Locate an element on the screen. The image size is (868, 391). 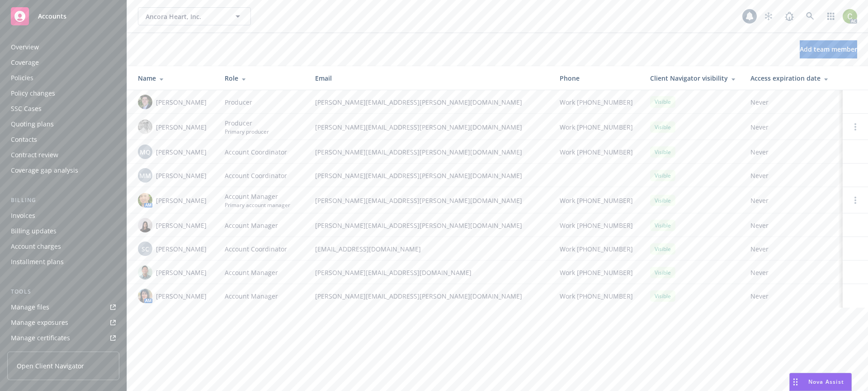
a: Invoices is located at coordinates (63, 215).